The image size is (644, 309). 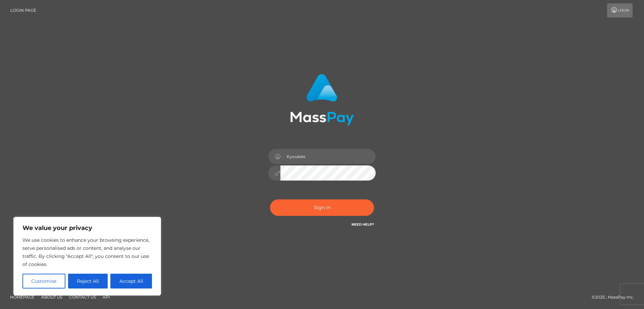 I want to click on button: Reject All, so click(x=88, y=281).